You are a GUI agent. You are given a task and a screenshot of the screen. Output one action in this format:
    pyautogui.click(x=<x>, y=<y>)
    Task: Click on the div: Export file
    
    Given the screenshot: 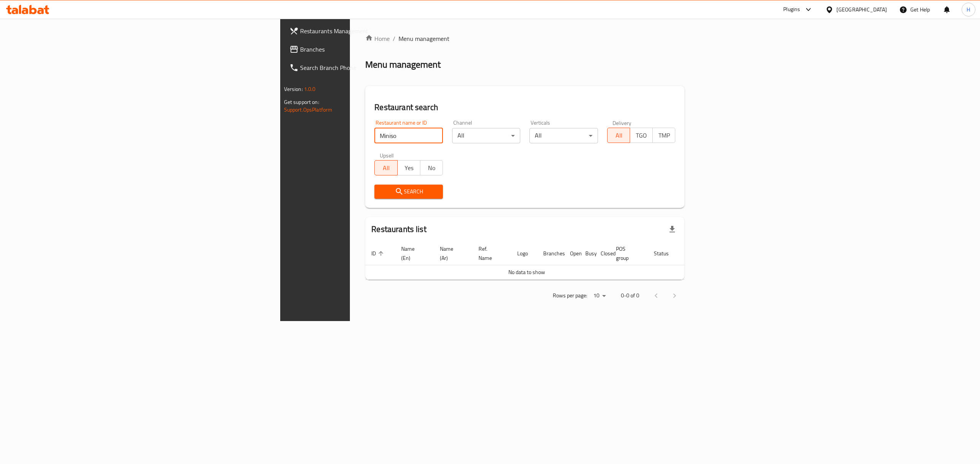 What is the action you would take?
    pyautogui.click(x=672, y=230)
    